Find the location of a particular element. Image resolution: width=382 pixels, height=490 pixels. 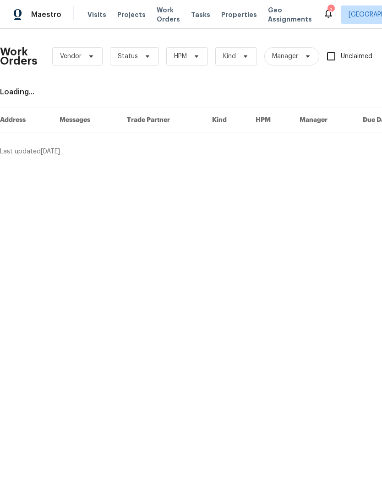

div: 2 is located at coordinates (331, 10).